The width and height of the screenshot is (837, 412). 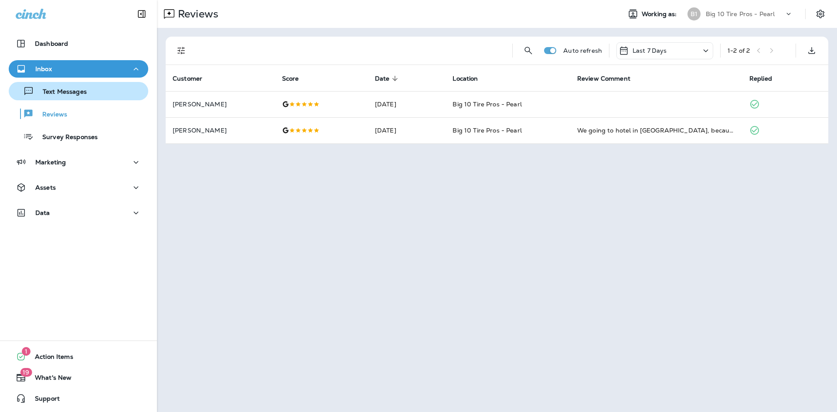 What do you see at coordinates (78, 213) in the screenshot?
I see `button: Data` at bounding box center [78, 213].